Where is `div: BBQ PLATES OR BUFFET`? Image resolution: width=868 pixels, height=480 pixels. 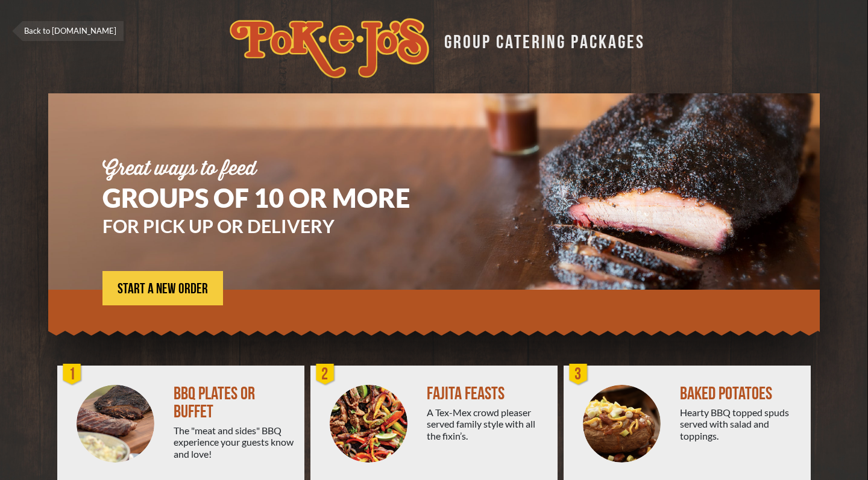
div: BBQ PLATES OR BUFFET is located at coordinates (234, 404).